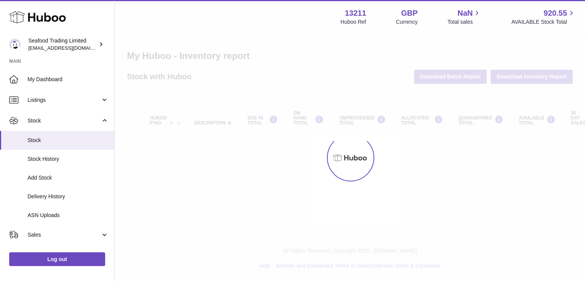  Describe the element at coordinates (68, 215) in the screenshot. I see `span: ASN Uploads` at that location.